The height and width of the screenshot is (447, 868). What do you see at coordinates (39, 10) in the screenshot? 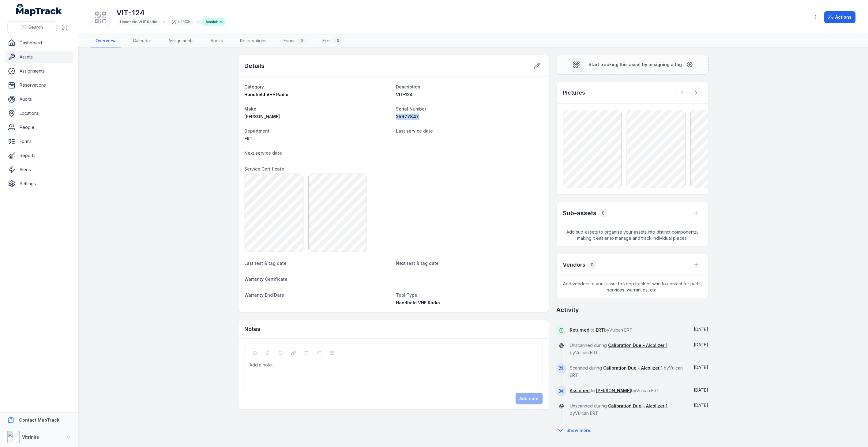
I see `a: MapTrack` at bounding box center [39, 10].